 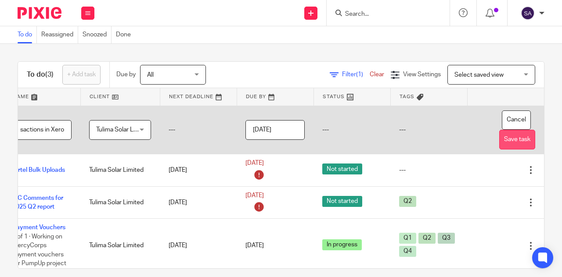 I want to click on span: Q4, so click(x=407, y=252).